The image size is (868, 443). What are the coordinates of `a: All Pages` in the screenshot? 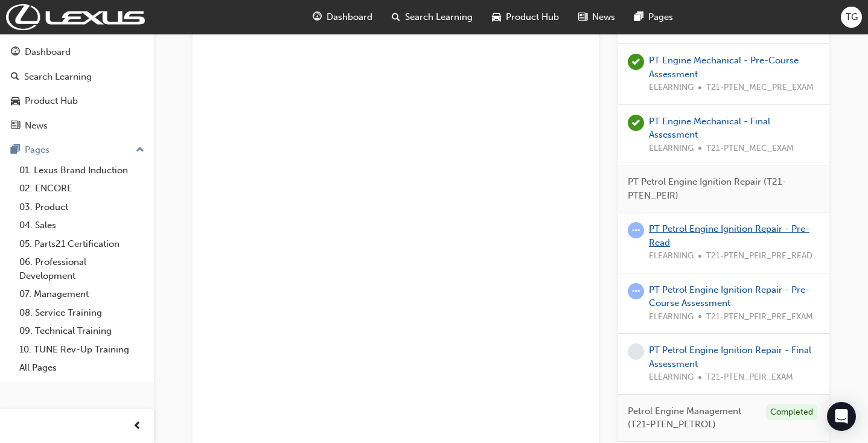 It's located at (81, 368).